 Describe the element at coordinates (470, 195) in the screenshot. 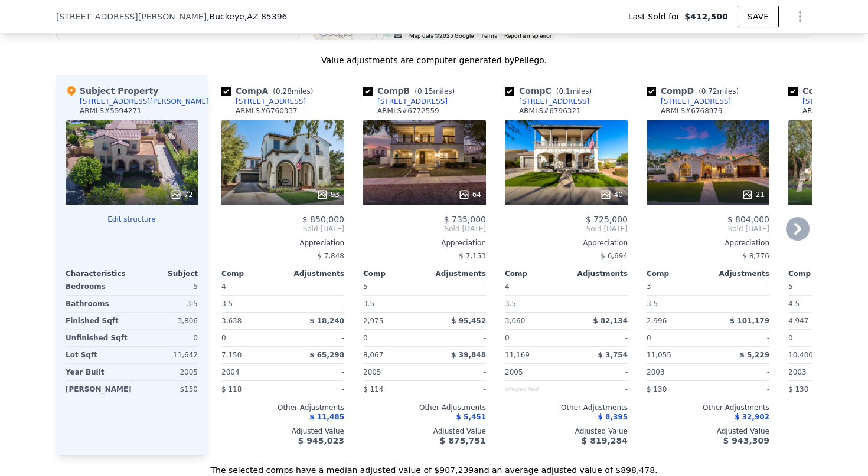

I see `div: 64` at that location.